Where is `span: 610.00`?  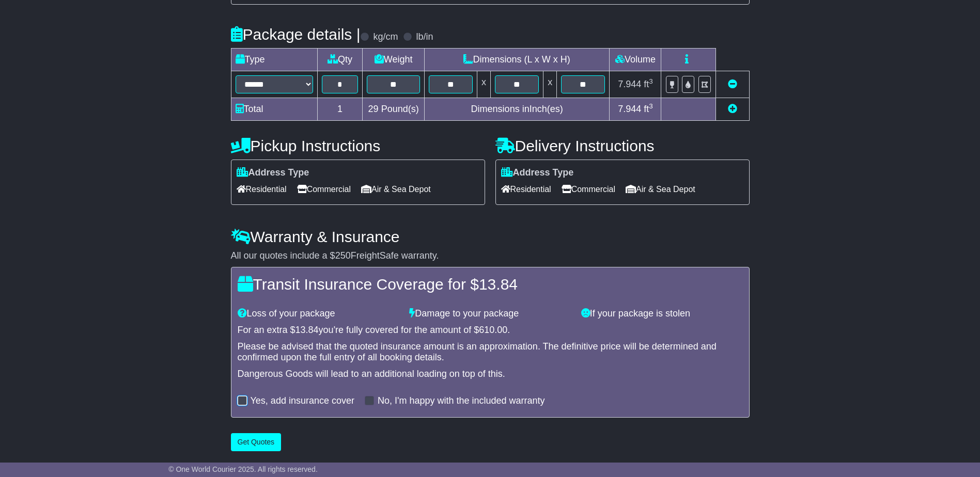
span: 610.00 is located at coordinates (493, 330).